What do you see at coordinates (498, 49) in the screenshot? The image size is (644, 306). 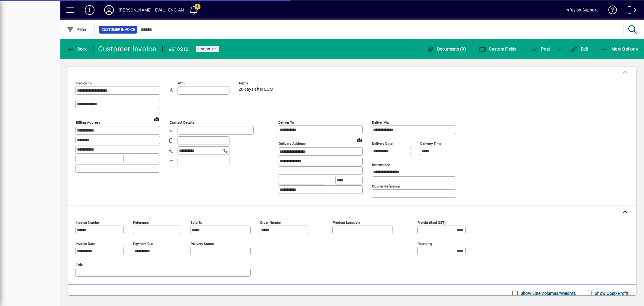 I see `button: Custom Fields` at bounding box center [498, 49].